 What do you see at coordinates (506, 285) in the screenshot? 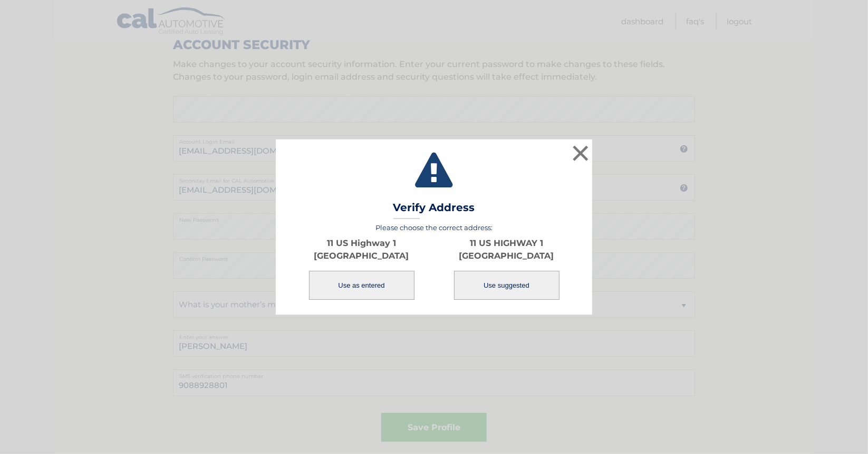
I see `button: Use suggested` at bounding box center [506, 285].